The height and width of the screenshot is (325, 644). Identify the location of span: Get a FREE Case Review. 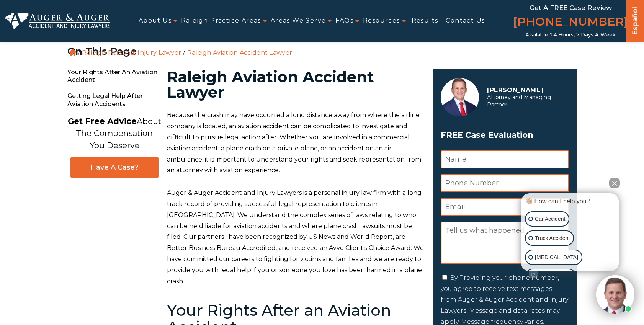
(570, 8).